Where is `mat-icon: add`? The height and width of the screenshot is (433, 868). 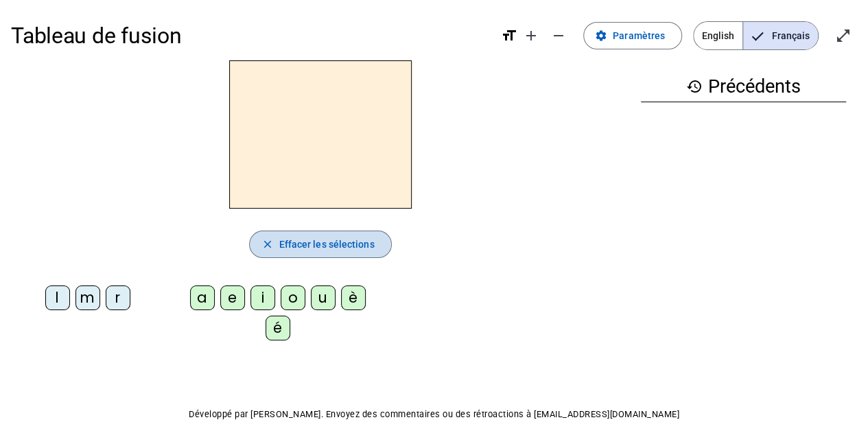
mat-icon: add is located at coordinates (530, 35).